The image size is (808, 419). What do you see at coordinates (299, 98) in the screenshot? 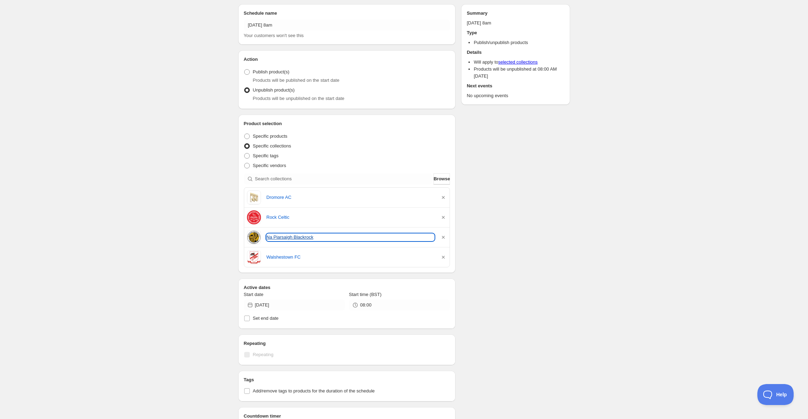
I see `span: Products will be unpublished on the start date` at bounding box center [299, 98].